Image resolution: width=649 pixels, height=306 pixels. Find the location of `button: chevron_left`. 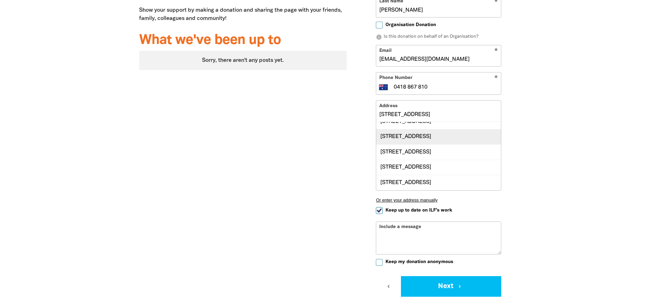

button: chevron_left is located at coordinates (388, 287).